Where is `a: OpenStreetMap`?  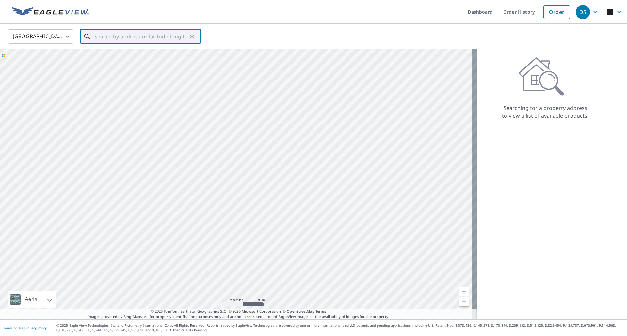
a: OpenStreetMap is located at coordinates (300, 311).